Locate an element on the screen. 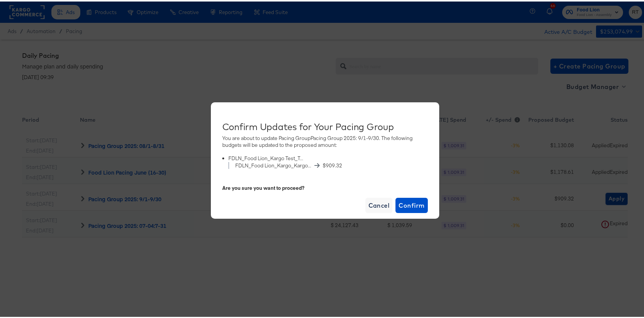 The image size is (644, 318). span: FDLN_Food Lion_Kargo_Kargo Test Budgeting_Traffic_Incremental_March_3.1.25_3.31.25 is located at coordinates (273, 164).